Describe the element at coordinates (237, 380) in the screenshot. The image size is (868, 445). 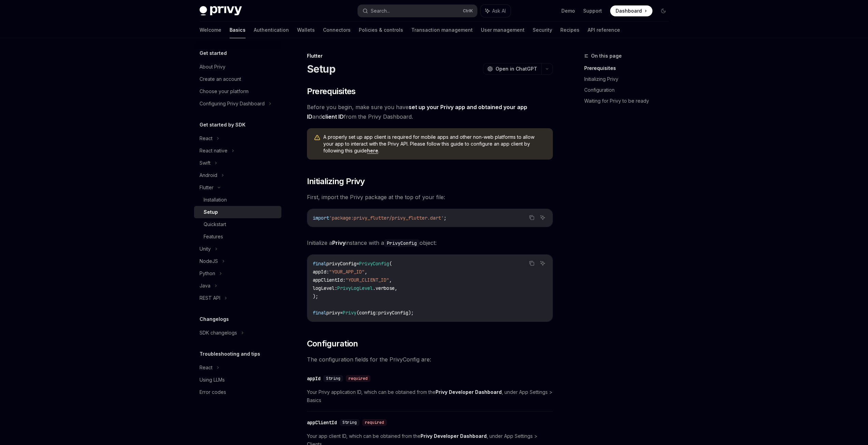
I see `a: Using LLMs` at that location.